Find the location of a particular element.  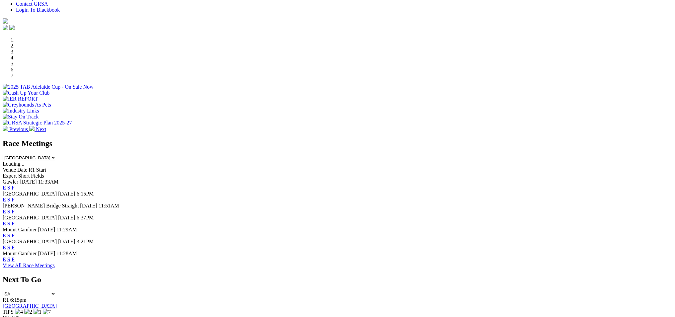

span: TIPS is located at coordinates (8, 312).